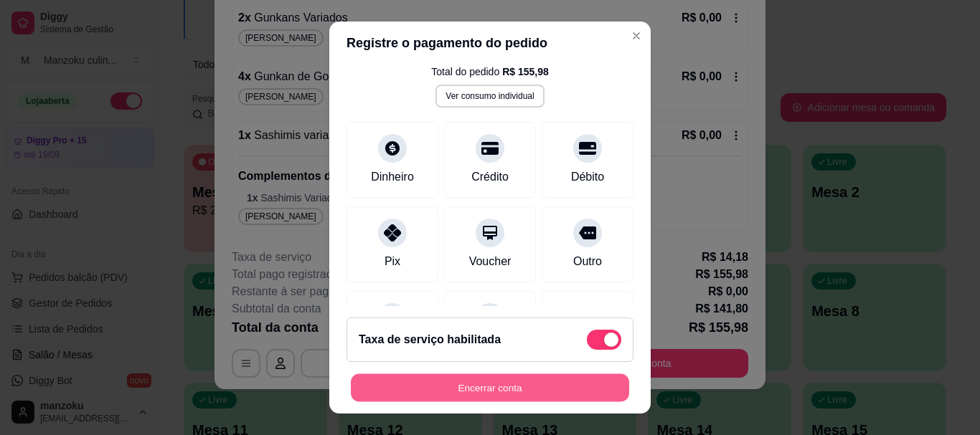  What do you see at coordinates (490, 387) in the screenshot?
I see `button: Encerrar conta` at bounding box center [490, 387].